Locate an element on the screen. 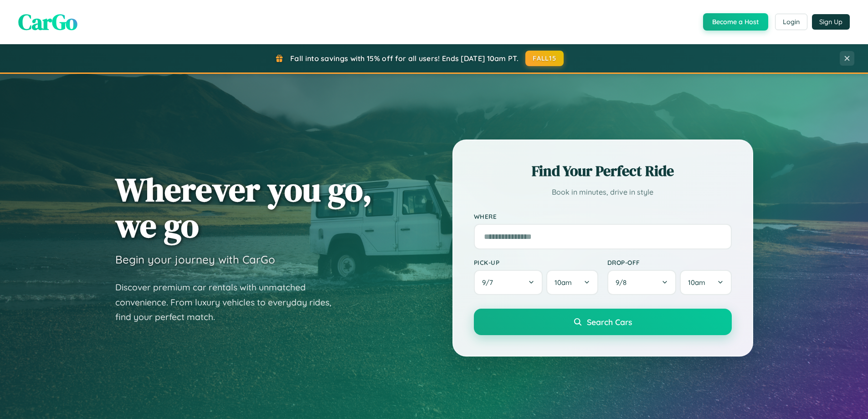 This screenshot has width=868, height=419. button: Login is located at coordinates (791, 22).